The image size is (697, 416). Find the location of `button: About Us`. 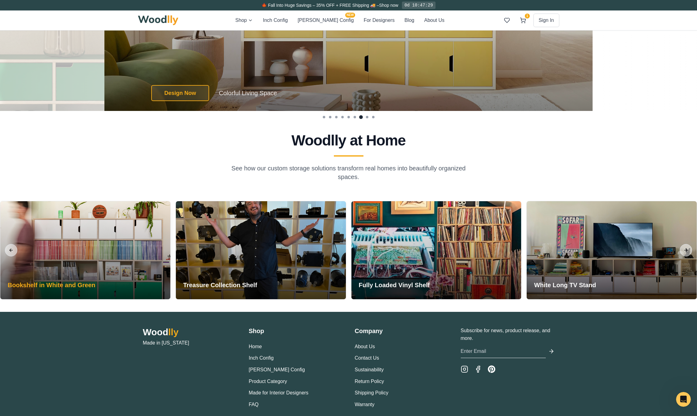

button: About Us is located at coordinates (434, 20).